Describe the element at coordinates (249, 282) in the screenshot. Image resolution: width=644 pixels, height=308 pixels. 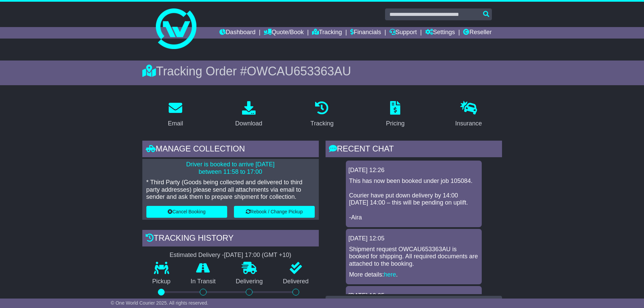
I see `p: Delivering` at that location.